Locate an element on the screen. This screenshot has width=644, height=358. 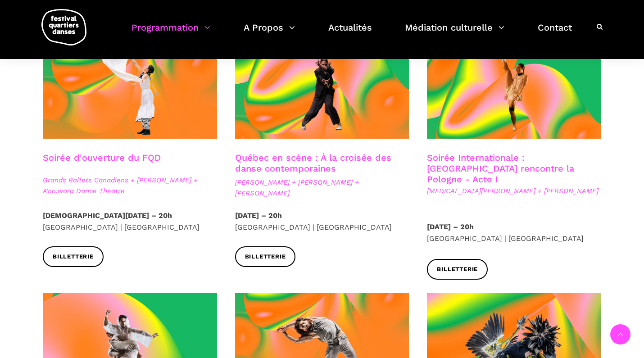
a: A Propos is located at coordinates (269, 33).